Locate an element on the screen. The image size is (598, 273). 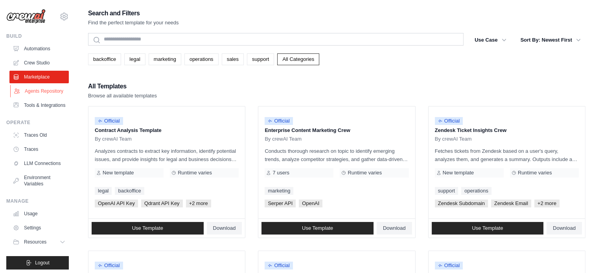
p: Conducts thorough research on topic to identify emerging trends, analyze competitor strategies, a... is located at coordinates (336, 155).